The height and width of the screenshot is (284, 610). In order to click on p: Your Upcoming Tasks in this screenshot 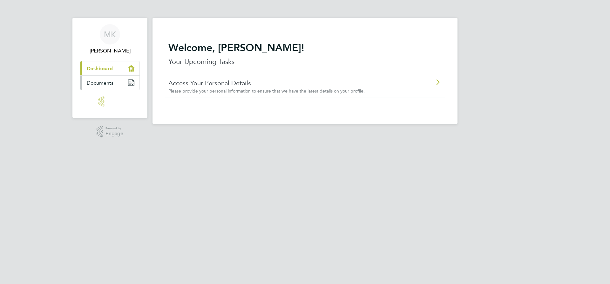, I will do `click(305, 62)`.